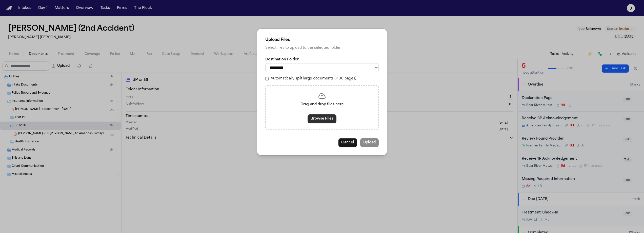 This screenshot has width=644, height=233. I want to click on label: Destination Folder, so click(322, 59).